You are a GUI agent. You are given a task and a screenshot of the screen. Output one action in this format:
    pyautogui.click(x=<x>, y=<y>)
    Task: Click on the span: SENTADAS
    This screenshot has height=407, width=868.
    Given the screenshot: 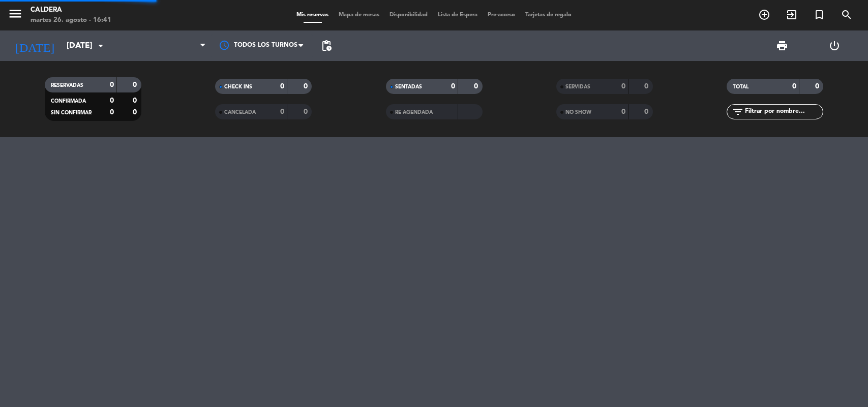 What is the action you would take?
    pyautogui.click(x=408, y=87)
    